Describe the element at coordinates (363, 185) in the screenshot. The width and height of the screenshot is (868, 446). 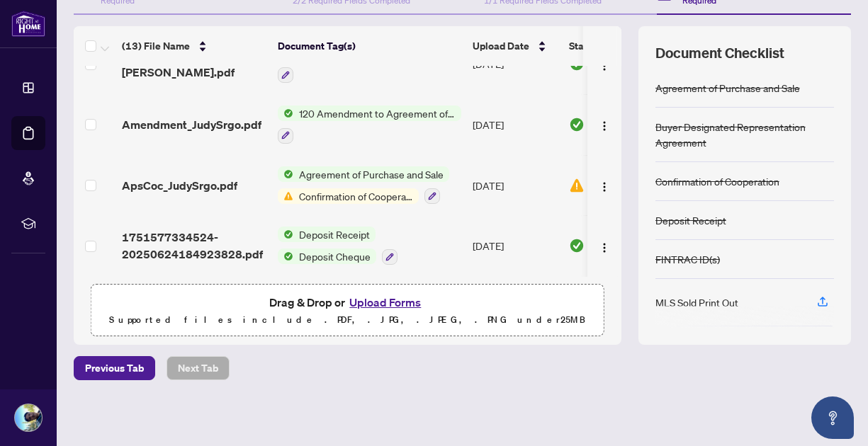
I see `button: Status IconAgreement of Purchase and SaleStatus IconConfirmation of Cooperation` at that location.